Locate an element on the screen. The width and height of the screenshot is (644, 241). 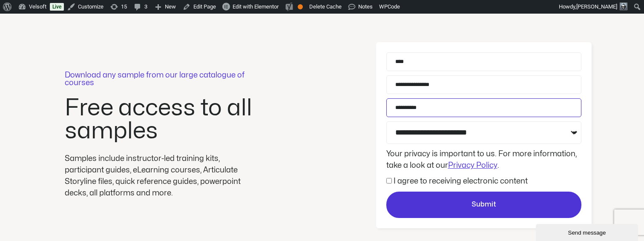
span: Edit with Elementor is located at coordinates (255, 6).